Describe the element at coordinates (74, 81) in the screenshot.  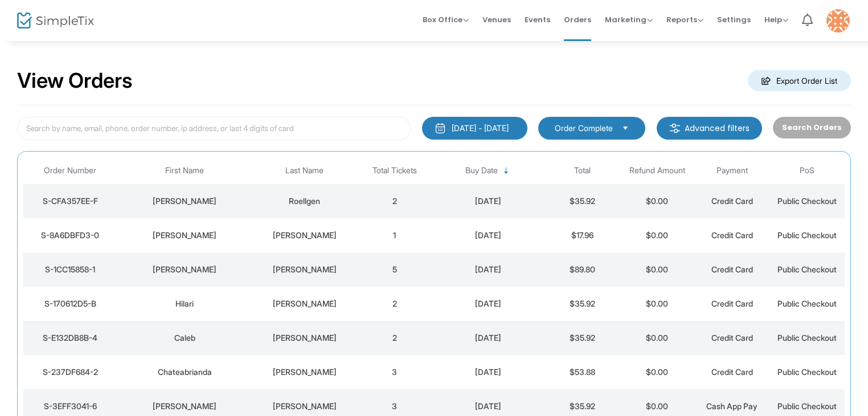
I see `h2: View Orders` at that location.